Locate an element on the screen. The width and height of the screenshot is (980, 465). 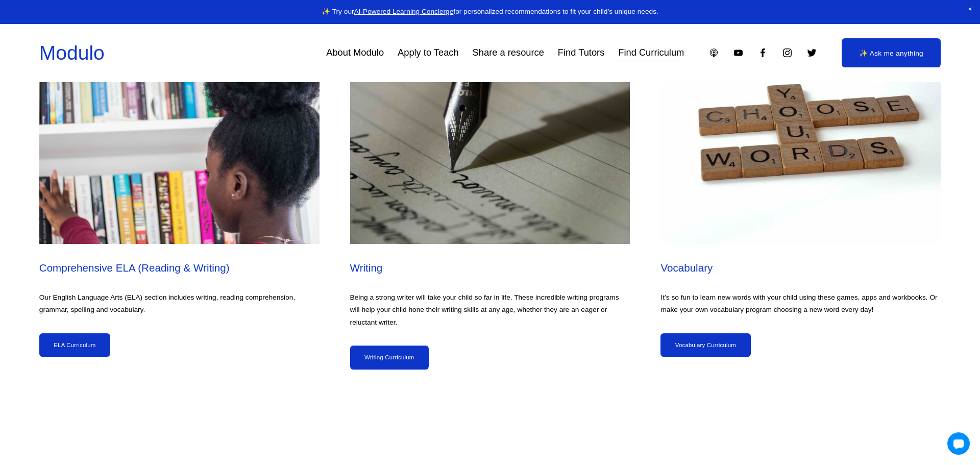
img: Vocabulary Curriculum is located at coordinates (801, 138).